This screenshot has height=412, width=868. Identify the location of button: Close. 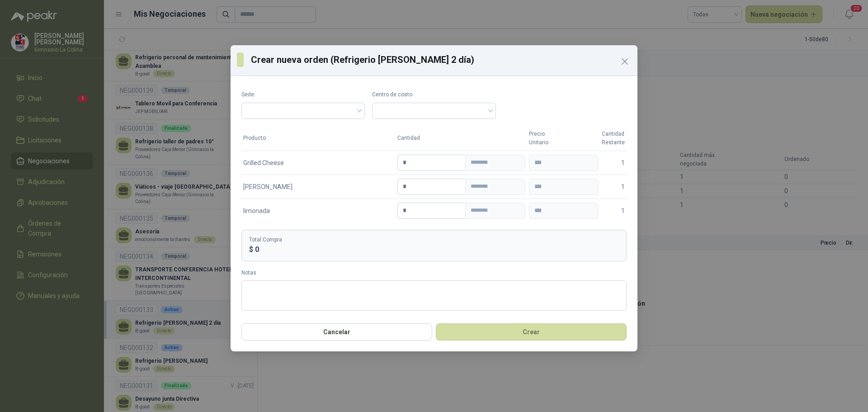
(625, 61).